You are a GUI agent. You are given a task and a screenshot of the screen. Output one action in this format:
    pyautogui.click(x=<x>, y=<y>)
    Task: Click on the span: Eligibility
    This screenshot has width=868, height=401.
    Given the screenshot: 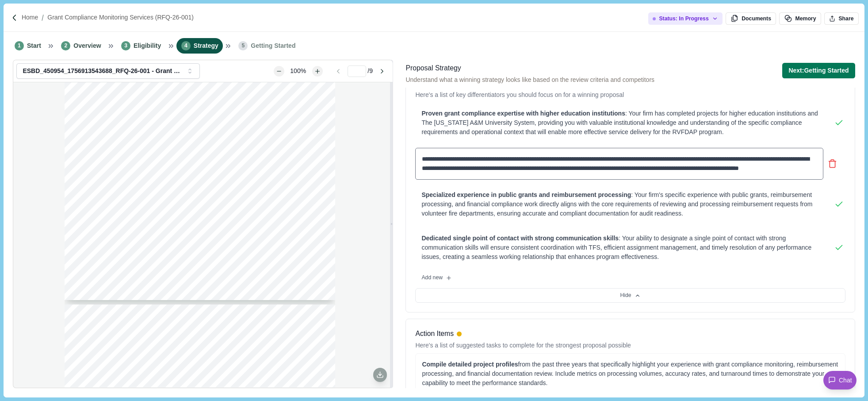 What is the action you would take?
    pyautogui.click(x=147, y=45)
    